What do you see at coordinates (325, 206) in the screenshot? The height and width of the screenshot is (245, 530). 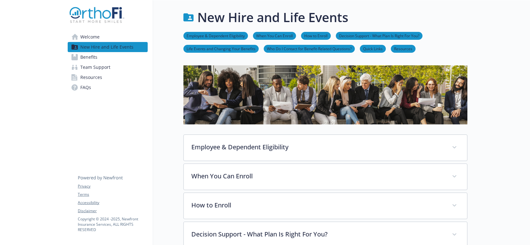 I see `div: How to Enroll` at bounding box center [325, 206].